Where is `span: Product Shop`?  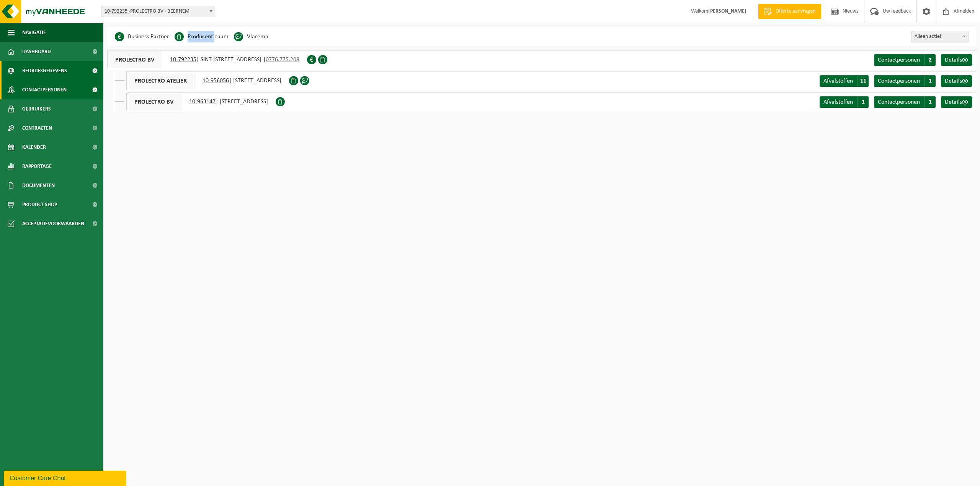 span: Product Shop is located at coordinates (39, 204).